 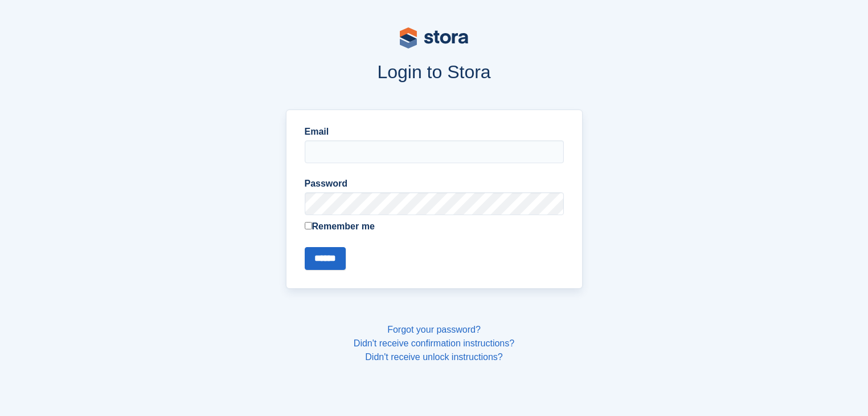 I want to click on label: Remember me, so click(x=434, y=227).